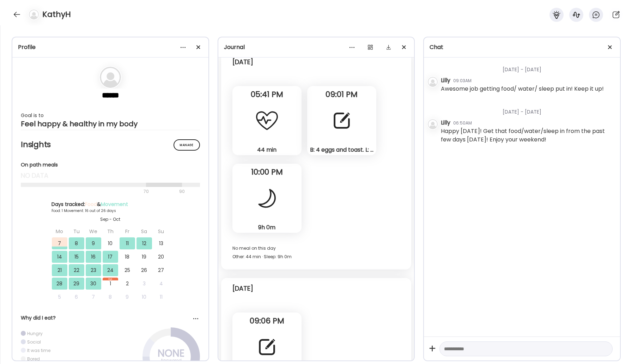  What do you see at coordinates (60, 232) in the screenshot?
I see `div: Mo` at bounding box center [60, 232].